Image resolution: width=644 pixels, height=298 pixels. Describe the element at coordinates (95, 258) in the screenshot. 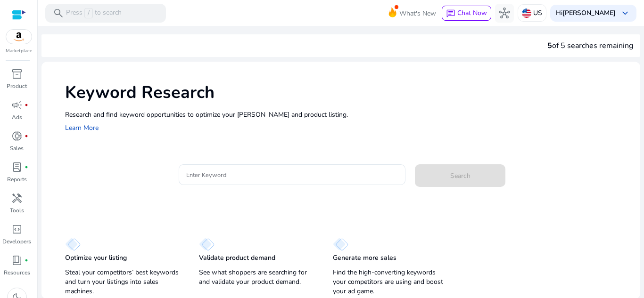

I see `p: Optimize your listing` at that location.